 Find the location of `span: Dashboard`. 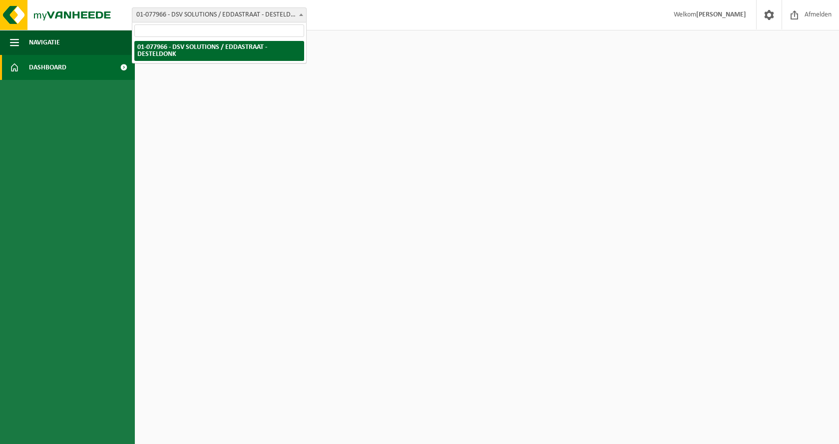

span: Dashboard is located at coordinates (47, 67).